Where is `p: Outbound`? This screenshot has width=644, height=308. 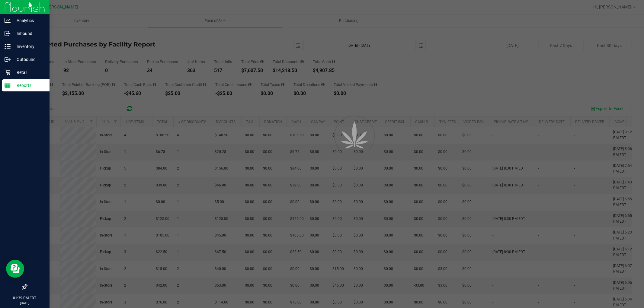 p: Outbound is located at coordinates (29, 59).